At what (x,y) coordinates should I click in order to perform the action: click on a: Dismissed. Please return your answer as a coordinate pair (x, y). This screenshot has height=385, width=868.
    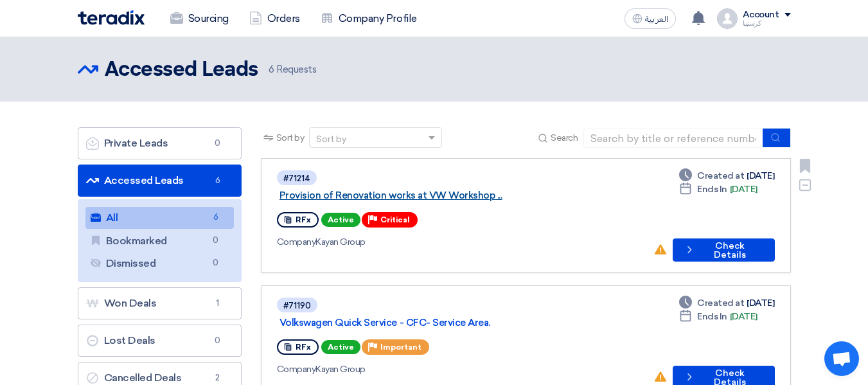
    Looking at the image, I should click on (159, 263).